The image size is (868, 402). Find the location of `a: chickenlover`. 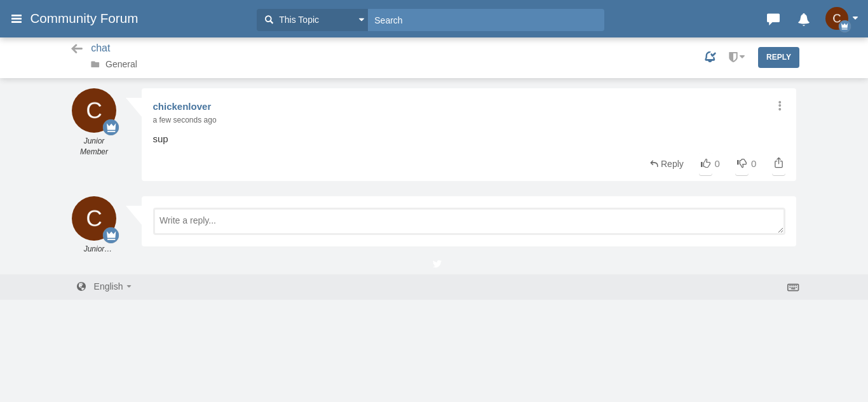

a: chickenlover is located at coordinates (182, 106).